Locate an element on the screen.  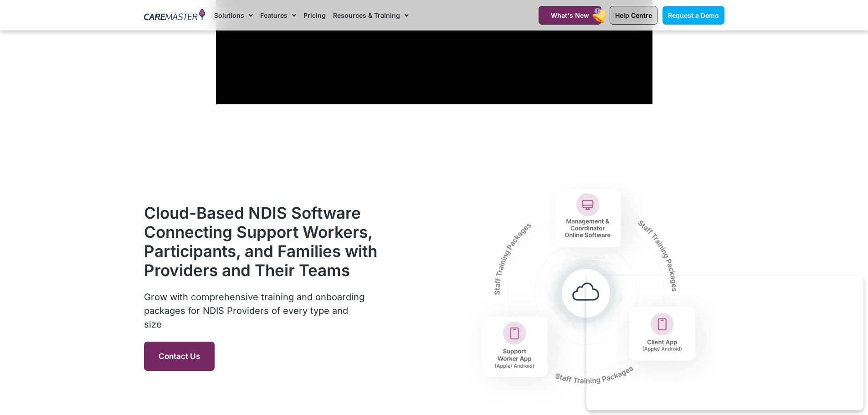
a: Help Centre is located at coordinates (634, 15).